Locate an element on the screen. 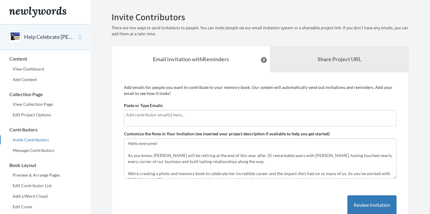  h2: Invite Contributors is located at coordinates (260, 17).